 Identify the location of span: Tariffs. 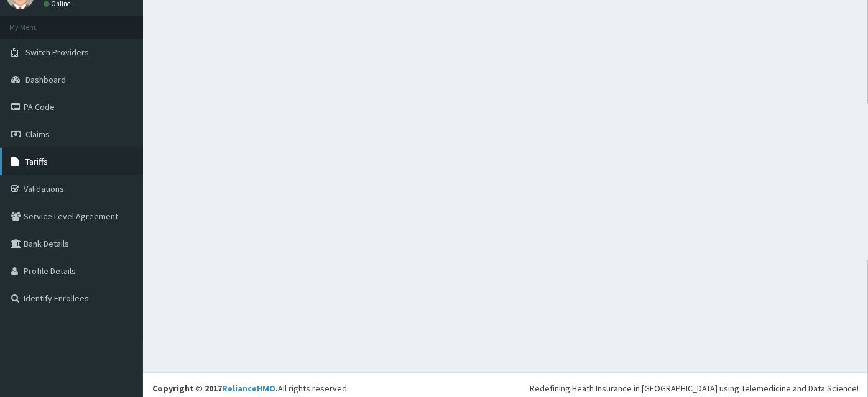
(36, 162).